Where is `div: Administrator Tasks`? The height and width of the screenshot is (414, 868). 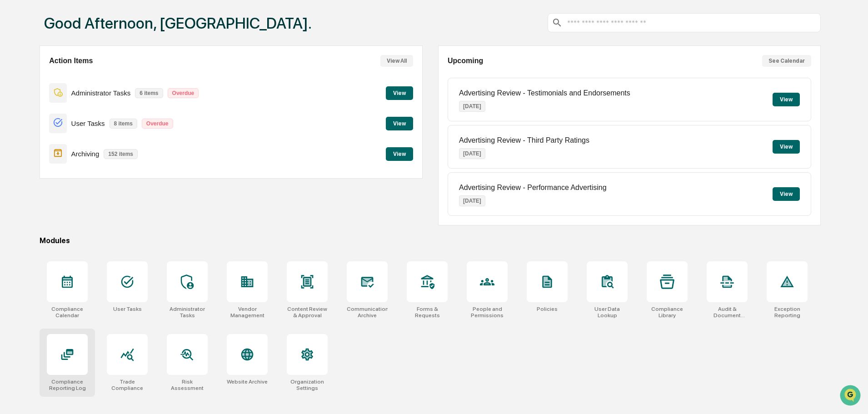
div: Administrator Tasks is located at coordinates (187, 312).